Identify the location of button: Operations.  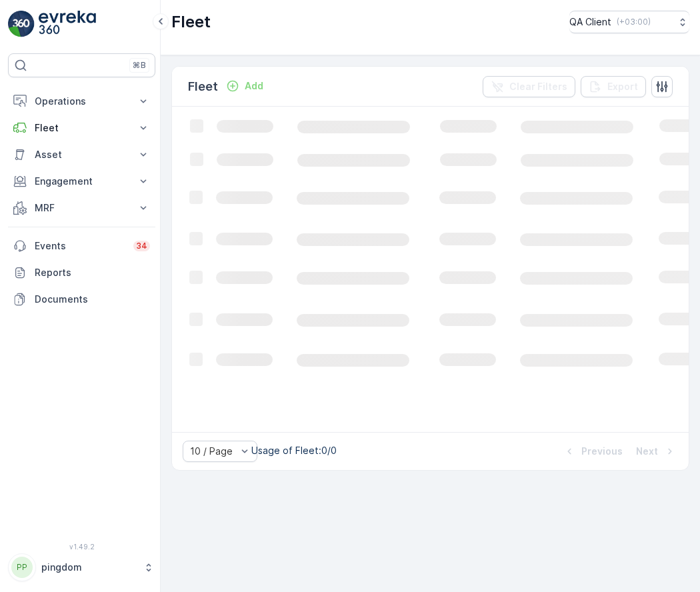
(81, 101).